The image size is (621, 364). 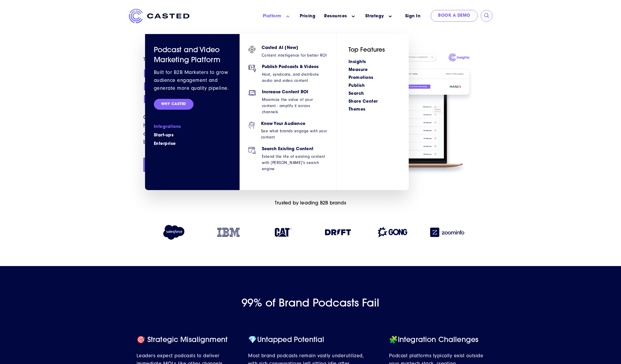 What do you see at coordinates (288, 77) in the screenshot?
I see `a: Publish Podcasts & Videos Host, syndicate, and distribute audio and video content` at bounding box center [288, 77].